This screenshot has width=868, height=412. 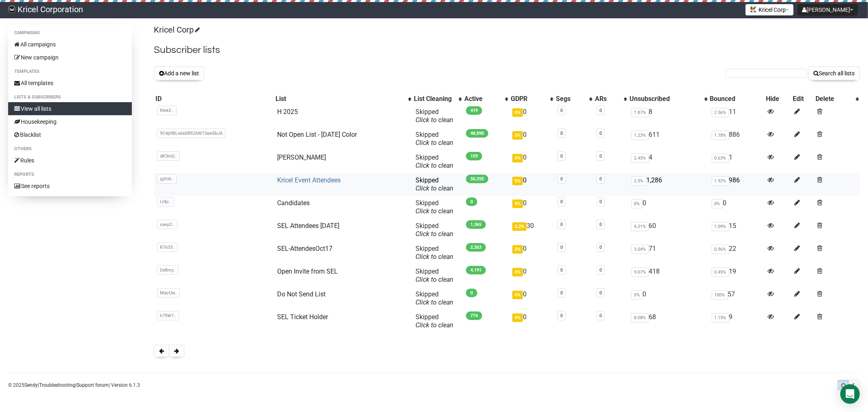 What do you see at coordinates (721, 249) in the screenshot?
I see `span: 0.96%` at bounding box center [721, 249].